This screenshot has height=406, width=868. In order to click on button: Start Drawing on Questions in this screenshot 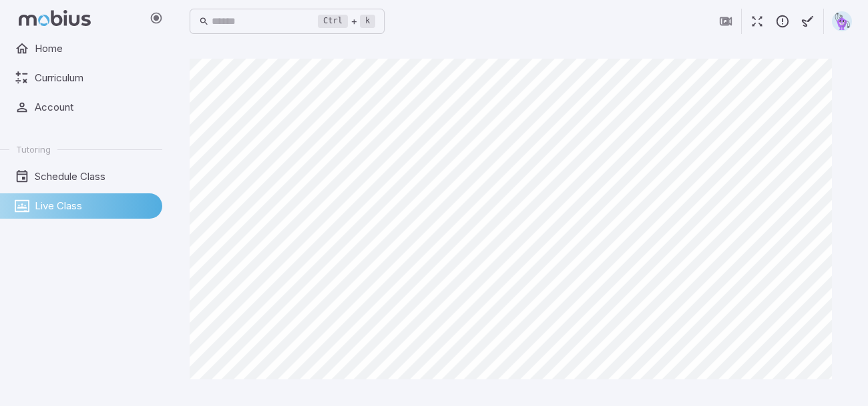, I will do `click(808, 22)`.